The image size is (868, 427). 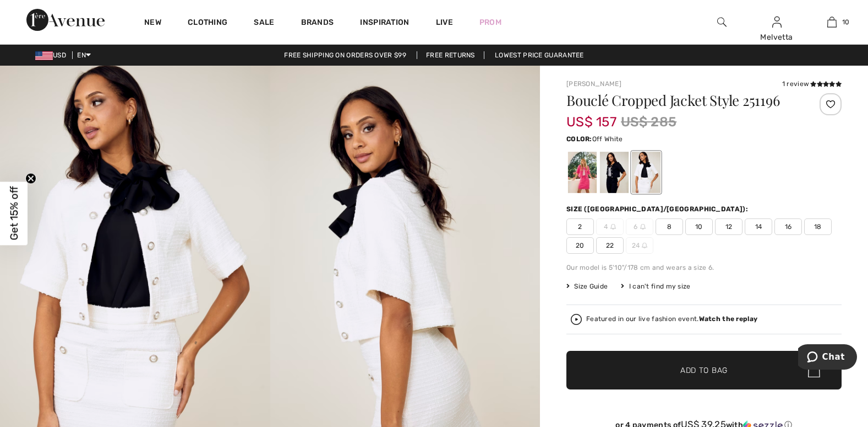 What do you see at coordinates (84, 55) in the screenshot?
I see `span: EN` at bounding box center [84, 55].